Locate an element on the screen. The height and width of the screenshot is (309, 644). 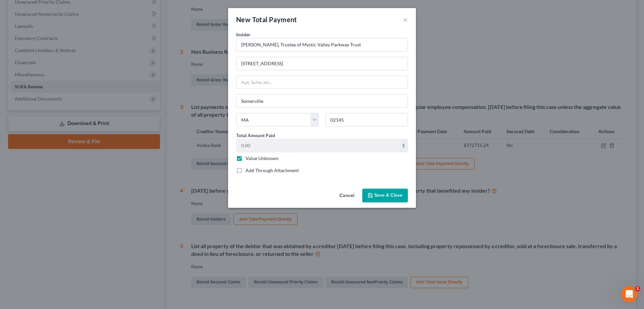
span: Total Payment is located at coordinates (275, 20).